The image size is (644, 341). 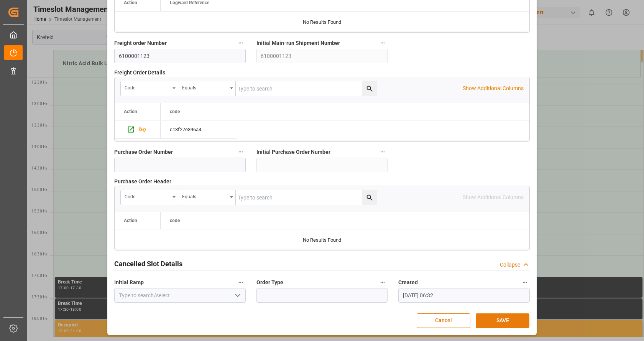 I want to click on button: Initial Ramp, so click(x=241, y=282).